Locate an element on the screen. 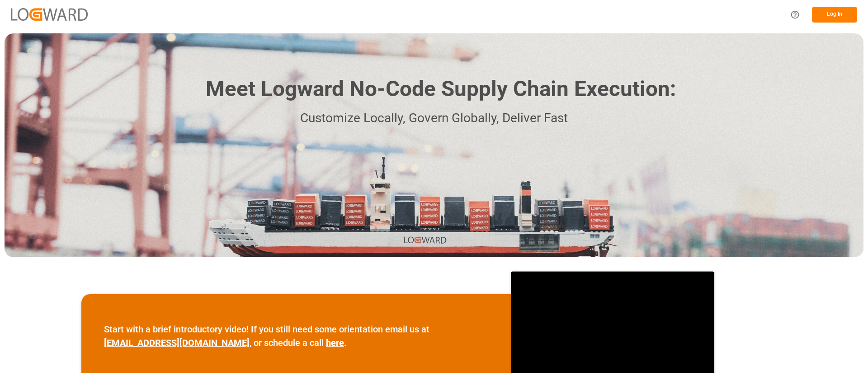  p: Start with a brief introductory video! If you still need some orientation email us at , or schedu... is located at coordinates (296, 336).